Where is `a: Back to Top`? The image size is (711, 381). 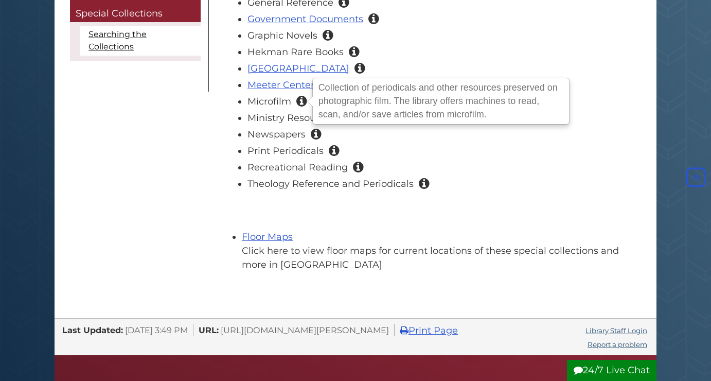 a: Back to Top is located at coordinates (696, 178).